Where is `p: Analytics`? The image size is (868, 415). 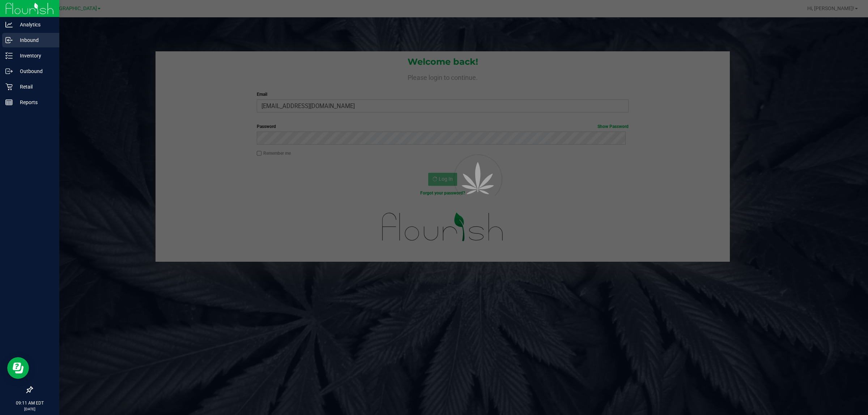 p: Analytics is located at coordinates (34, 25).